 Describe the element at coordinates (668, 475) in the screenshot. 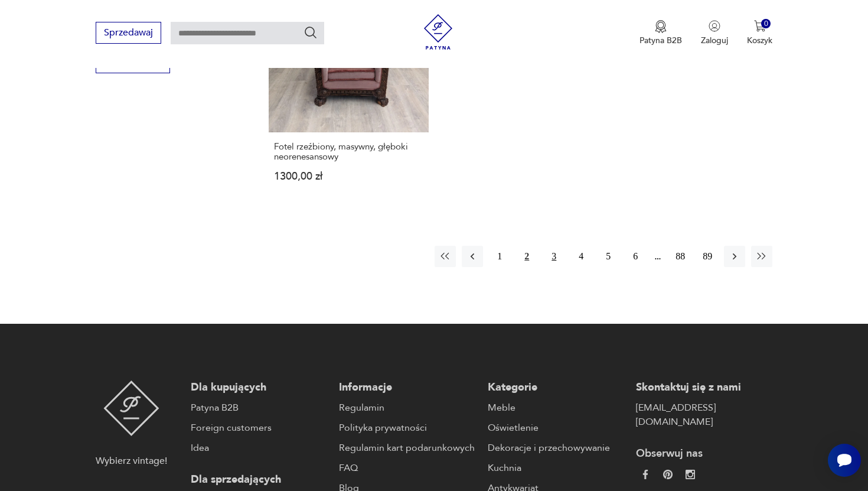

I see `img: 37d27d81a828e637adc9f9cb2e3d3a8a.webp` at that location.